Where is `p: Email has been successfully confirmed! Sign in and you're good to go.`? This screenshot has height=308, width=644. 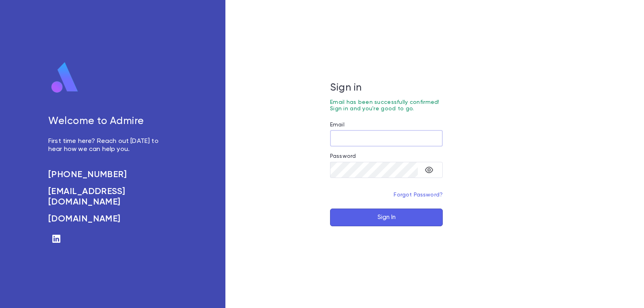
p: Email has been successfully confirmed! Sign in and you're good to go. is located at coordinates (386, 106).